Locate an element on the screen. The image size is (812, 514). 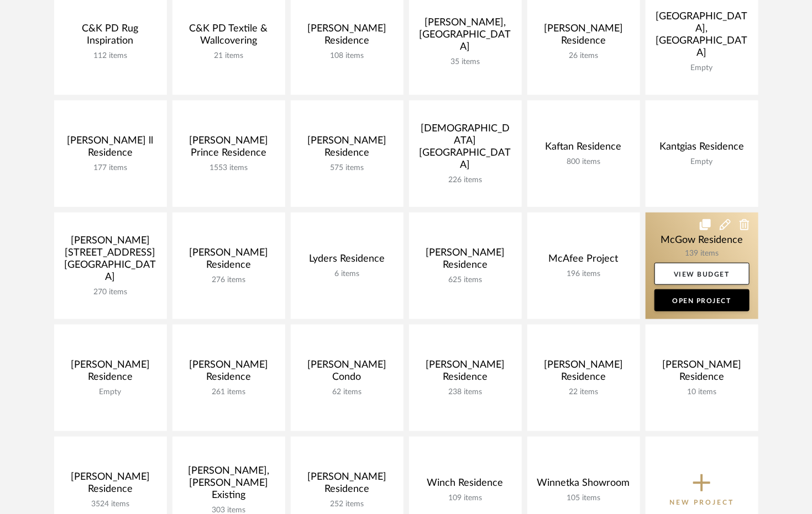
div: Lyders Residence is located at coordinates (347, 262).